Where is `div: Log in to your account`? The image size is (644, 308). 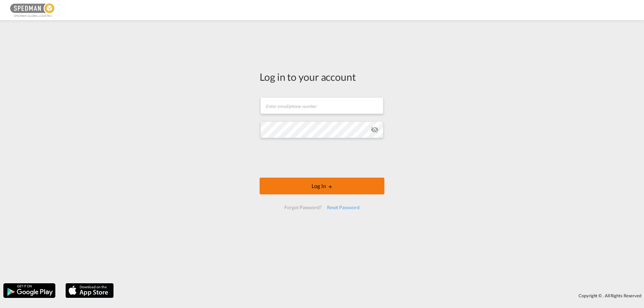 div: Log in to your account is located at coordinates (322, 77).